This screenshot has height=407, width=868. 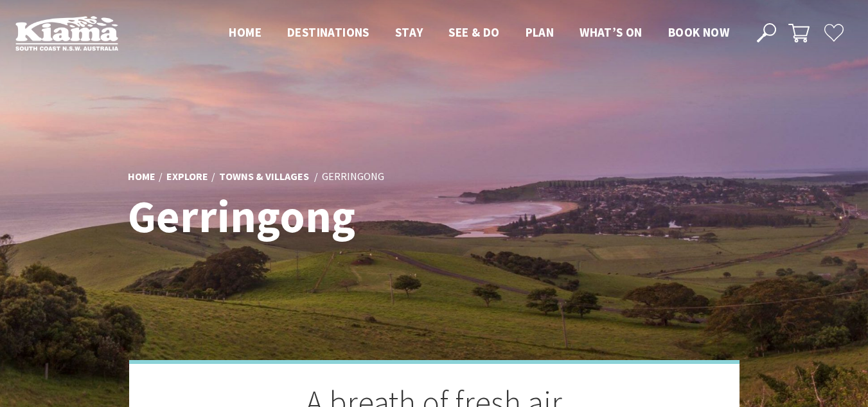 What do you see at coordinates (353, 177) in the screenshot?
I see `li: Gerringong` at bounding box center [353, 177].